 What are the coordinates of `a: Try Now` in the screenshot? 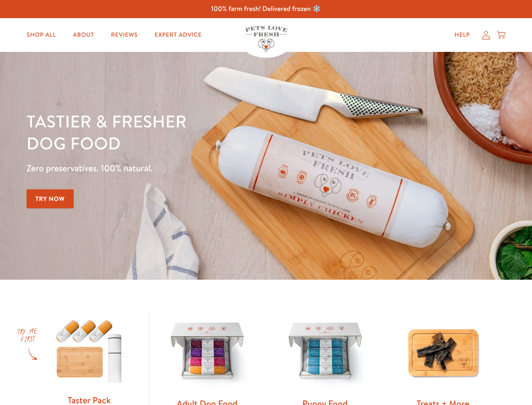 It's located at (50, 199).